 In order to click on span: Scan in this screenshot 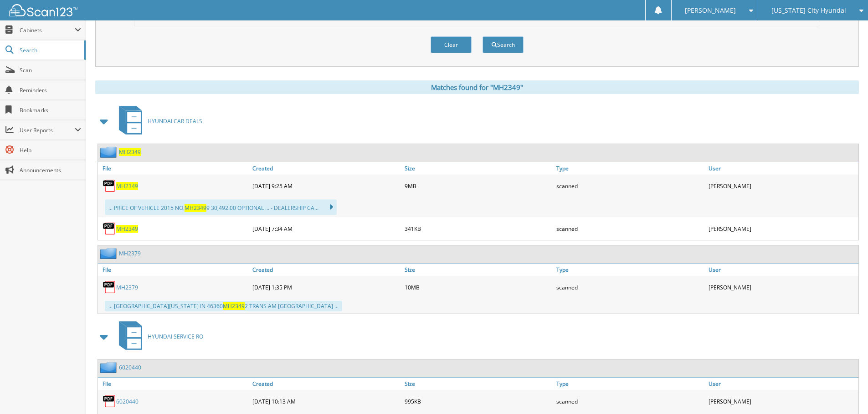, I will do `click(50, 70)`.